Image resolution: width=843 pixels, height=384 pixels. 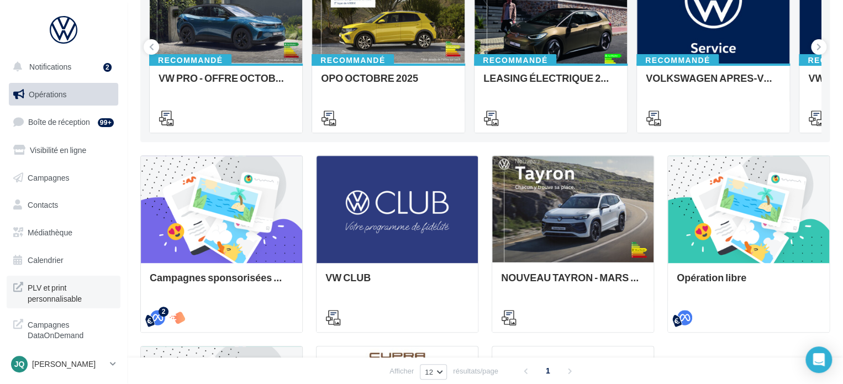 I want to click on span: Campagnes DataOnDemand, so click(x=71, y=329).